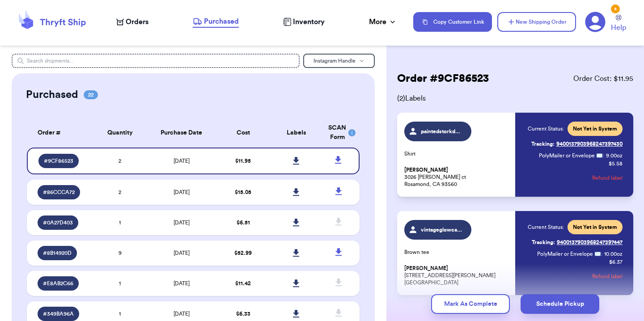 The width and height of the screenshot is (644, 321). I want to click on th: Purchase Date, so click(182, 133).